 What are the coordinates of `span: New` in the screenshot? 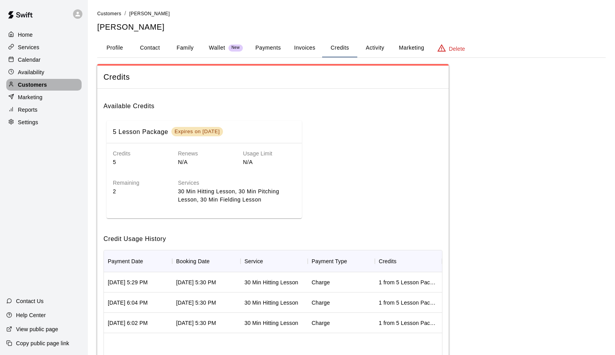 It's located at (236, 48).